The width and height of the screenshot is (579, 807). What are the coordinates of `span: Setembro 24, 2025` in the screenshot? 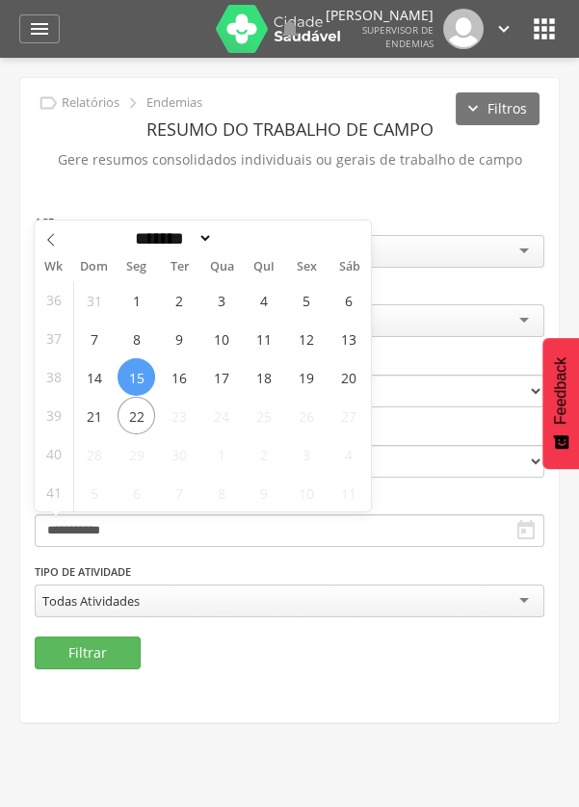 It's located at (220, 415).